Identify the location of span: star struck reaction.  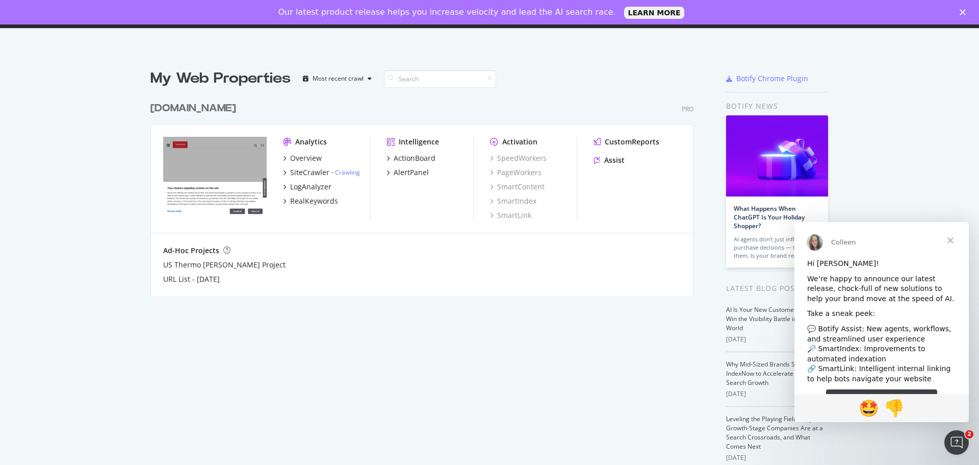
(74, 186).